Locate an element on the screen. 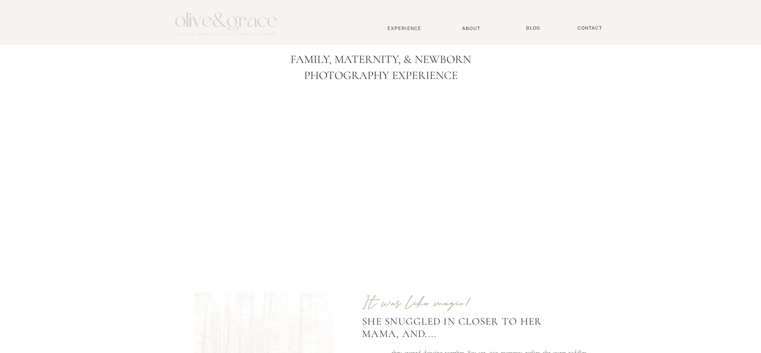  p: Photography Experience is located at coordinates (381, 79).